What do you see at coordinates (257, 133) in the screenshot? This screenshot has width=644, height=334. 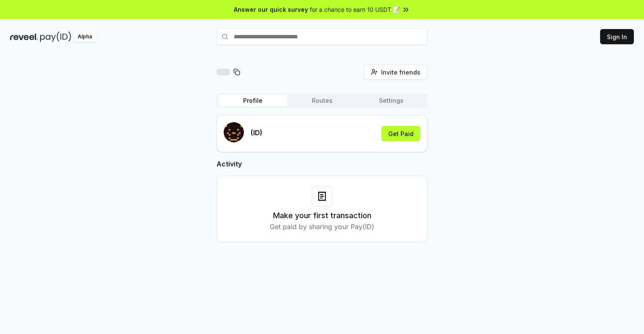 I see `p: (ID)` at bounding box center [257, 133].